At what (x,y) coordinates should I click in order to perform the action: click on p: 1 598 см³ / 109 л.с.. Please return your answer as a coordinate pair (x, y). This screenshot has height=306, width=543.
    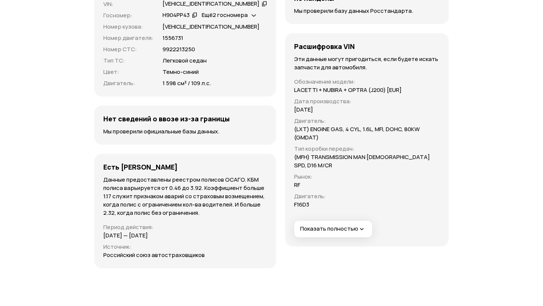
    Looking at the image, I should click on (187, 83).